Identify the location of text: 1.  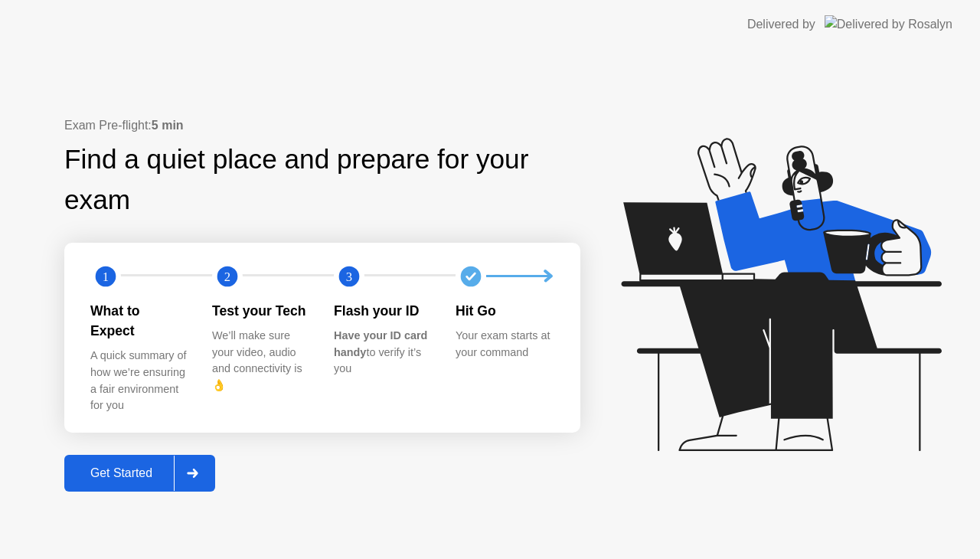
(106, 275).